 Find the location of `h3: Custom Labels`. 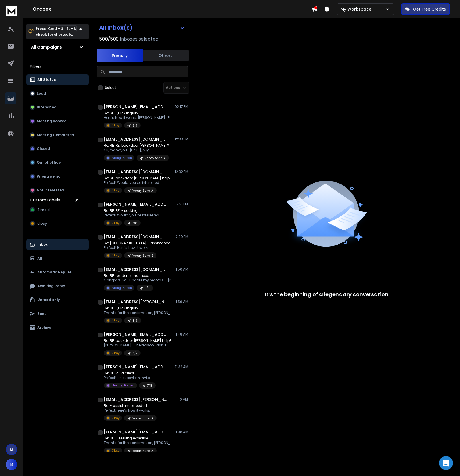

h3: Custom Labels is located at coordinates (44, 200).